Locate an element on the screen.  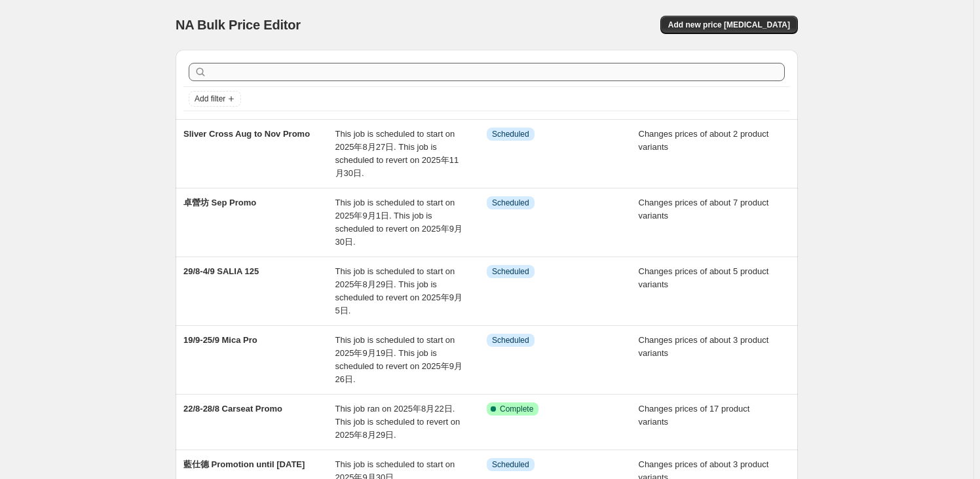
span: Complete is located at coordinates (516, 409).